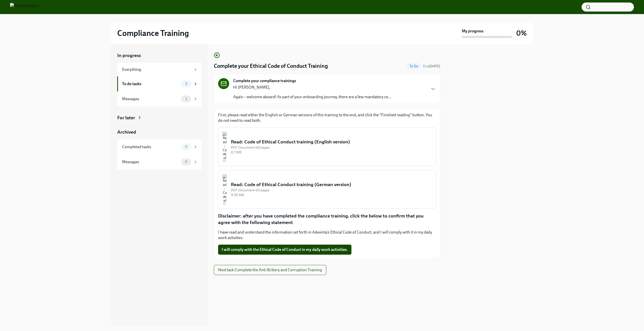 Image resolution: width=644 pixels, height=331 pixels. Describe the element at coordinates (327, 190) in the screenshot. I see `button: Read: Code of Ethical Conduct training (German version)PDF Document•49 pages9.65 MB` at that location.